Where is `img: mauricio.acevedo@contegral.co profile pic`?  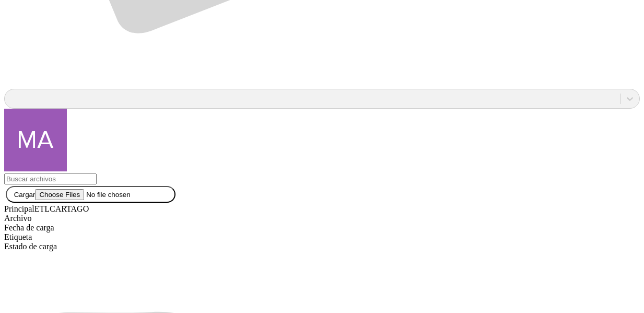
img: mauricio.acevedo@contegral.co profile pic is located at coordinates (35, 140).